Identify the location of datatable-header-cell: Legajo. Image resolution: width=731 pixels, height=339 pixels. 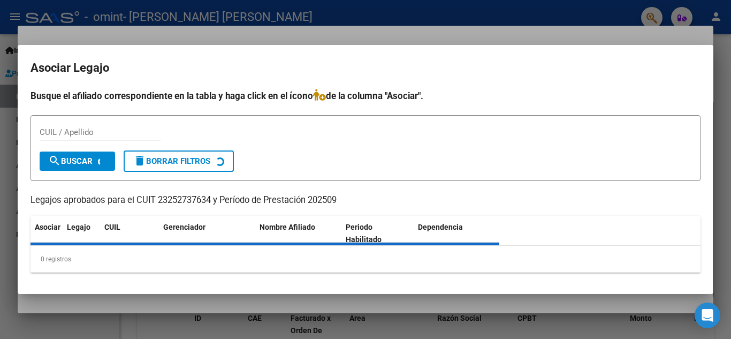
(81, 233).